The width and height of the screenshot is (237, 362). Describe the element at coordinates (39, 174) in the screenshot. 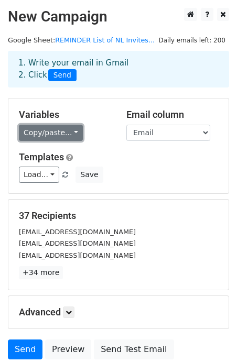

I see `a: Load...` at that location.